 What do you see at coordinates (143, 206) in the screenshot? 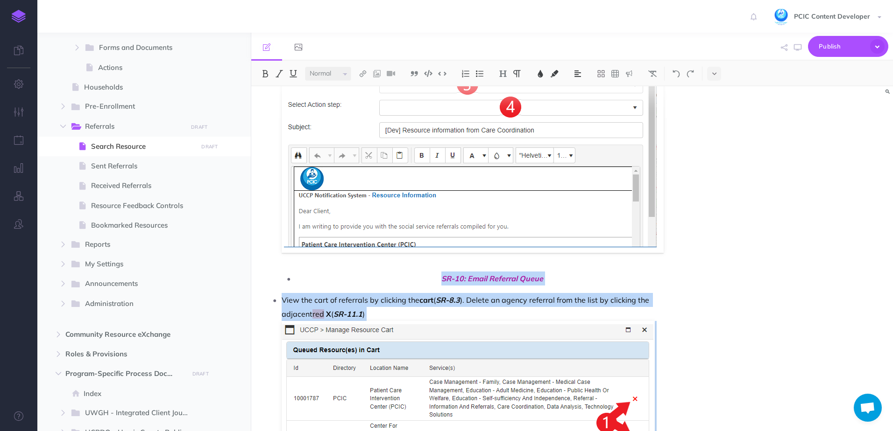
I see `span: Resource Feedback Controls` at bounding box center [143, 206].